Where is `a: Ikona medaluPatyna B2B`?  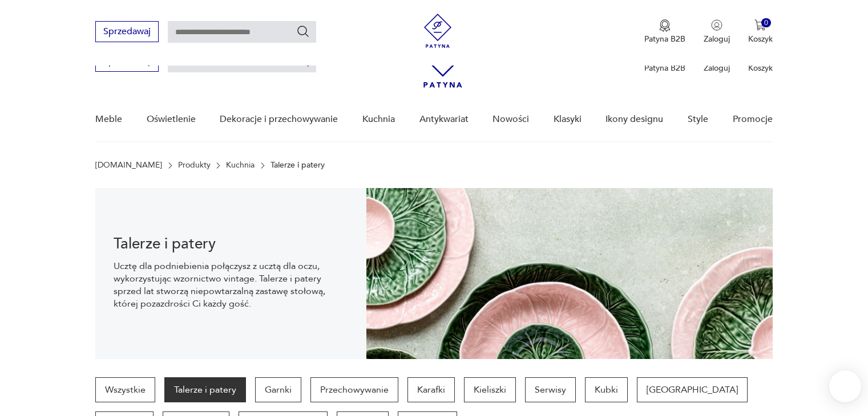 a: Ikona medaluPatyna B2B is located at coordinates (665, 32).